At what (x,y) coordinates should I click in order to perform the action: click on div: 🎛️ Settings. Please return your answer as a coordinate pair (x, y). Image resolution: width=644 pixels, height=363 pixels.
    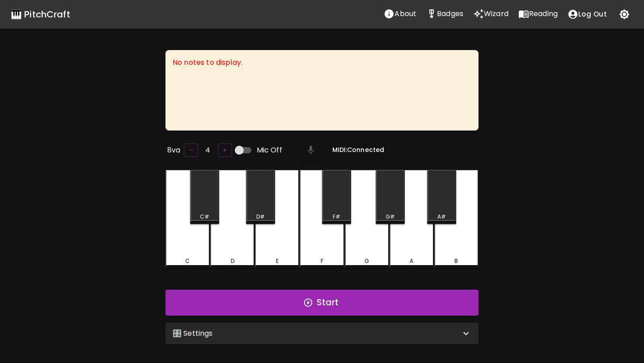
    Looking at the image, I should click on (322, 334).